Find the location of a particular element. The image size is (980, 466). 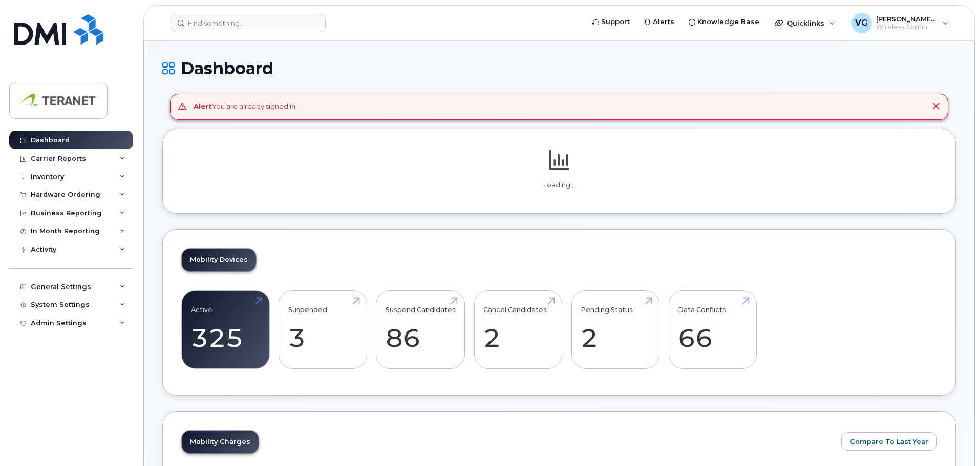

a: Mobility Devices is located at coordinates (218, 260).